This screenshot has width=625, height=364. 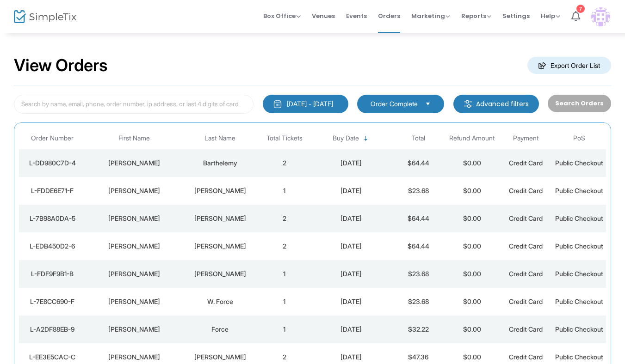 What do you see at coordinates (52, 357) in the screenshot?
I see `div: L-EE3E5CAC-C` at bounding box center [52, 357].